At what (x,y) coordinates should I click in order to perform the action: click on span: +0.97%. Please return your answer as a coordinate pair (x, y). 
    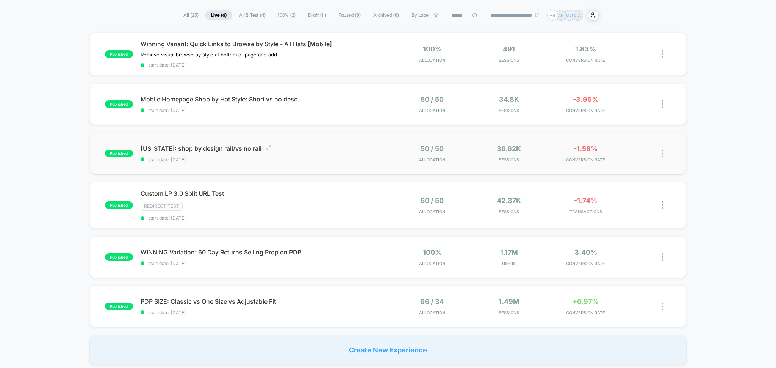
    Looking at the image, I should click on (585, 302).